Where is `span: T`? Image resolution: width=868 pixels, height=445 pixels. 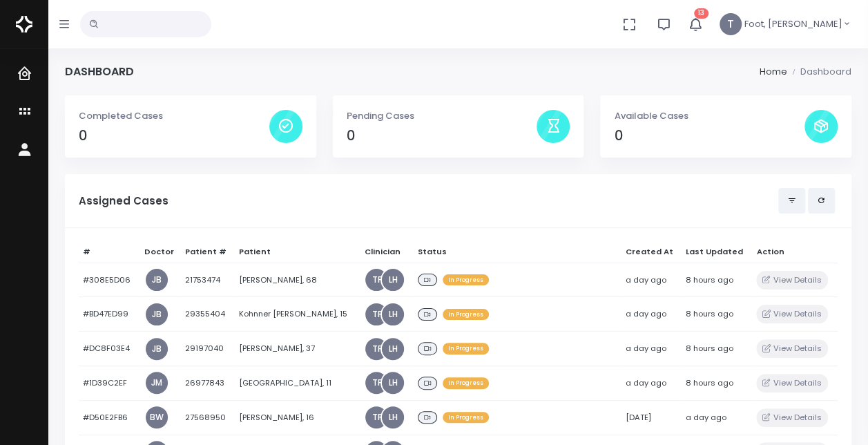
span: T is located at coordinates (731, 24).